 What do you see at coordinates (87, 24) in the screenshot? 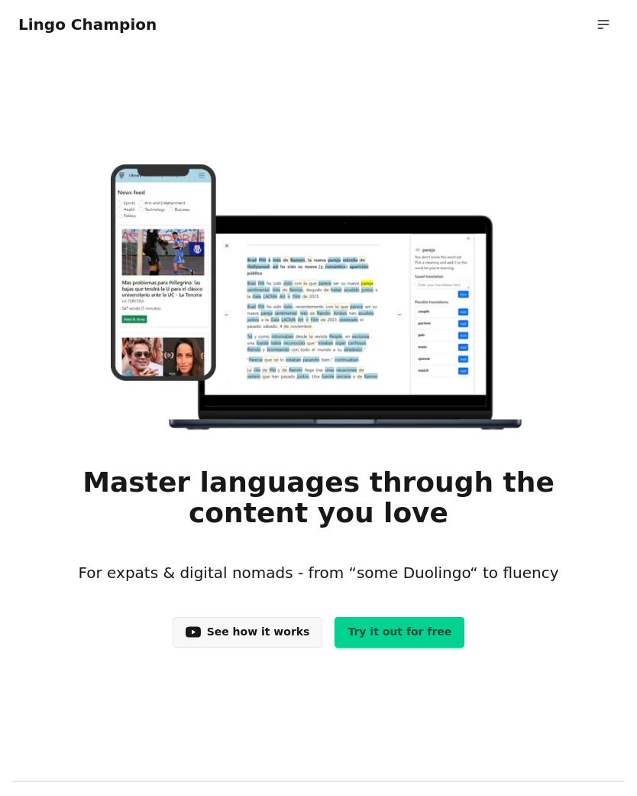
I see `a: Lingo Champion` at bounding box center [87, 24].